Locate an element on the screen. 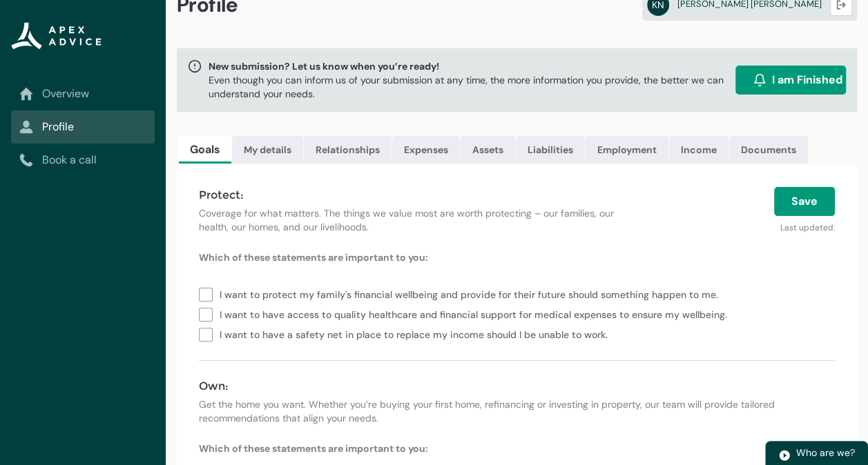 The image size is (868, 465). a: My details is located at coordinates (267, 150).